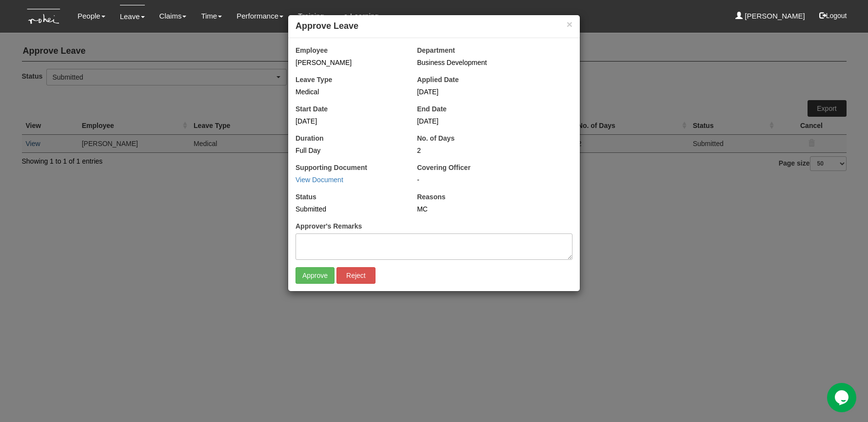 The image size is (868, 422). I want to click on label: Reasons, so click(431, 197).